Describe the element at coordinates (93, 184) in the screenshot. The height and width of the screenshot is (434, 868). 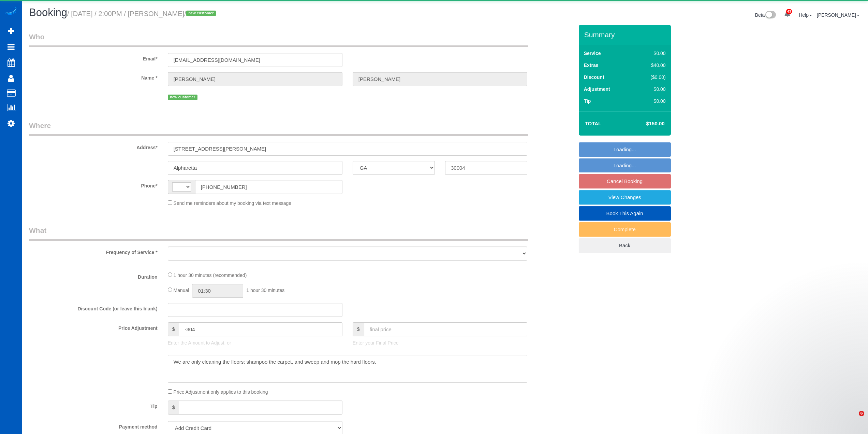
I see `label: Phone*` at that location.